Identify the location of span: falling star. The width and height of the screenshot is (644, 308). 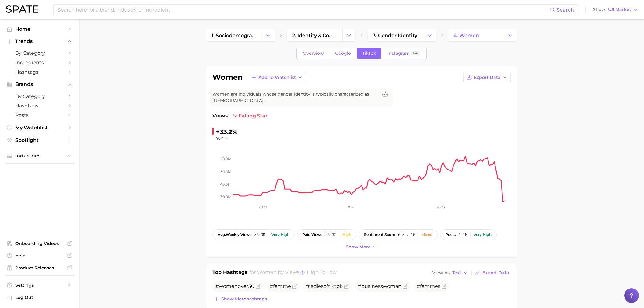
(250, 116).